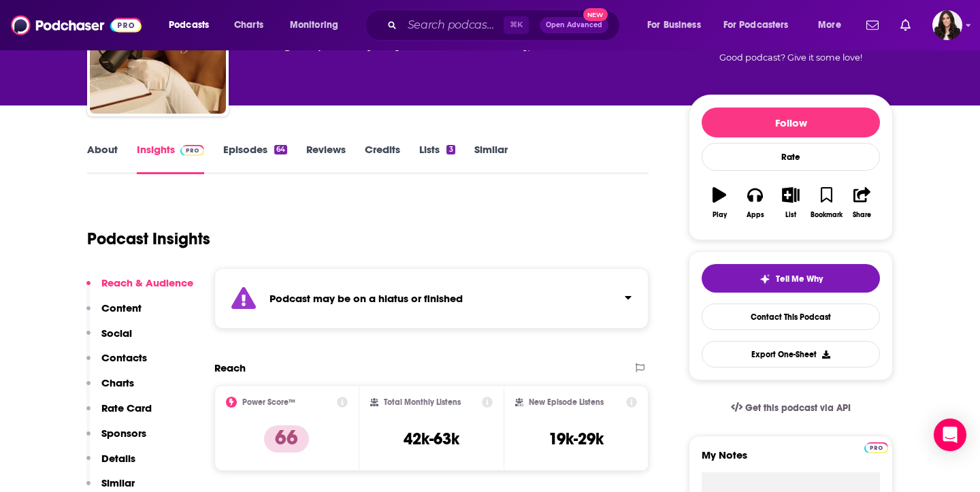  I want to click on button: tell me why sparkleTell Me Why, so click(791, 278).